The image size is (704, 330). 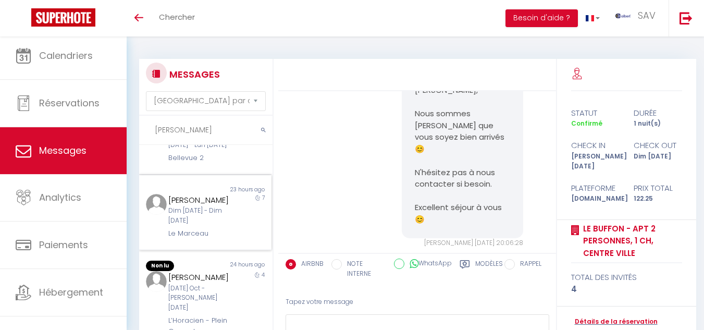 What do you see at coordinates (63, 17) in the screenshot?
I see `img: Super Booking` at bounding box center [63, 17].